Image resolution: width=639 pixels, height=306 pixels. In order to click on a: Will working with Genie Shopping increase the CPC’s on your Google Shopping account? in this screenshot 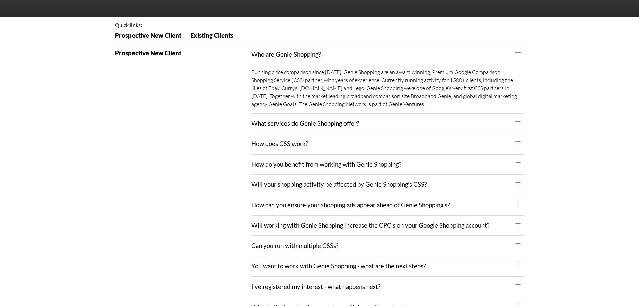, I will do `click(371, 225)`.